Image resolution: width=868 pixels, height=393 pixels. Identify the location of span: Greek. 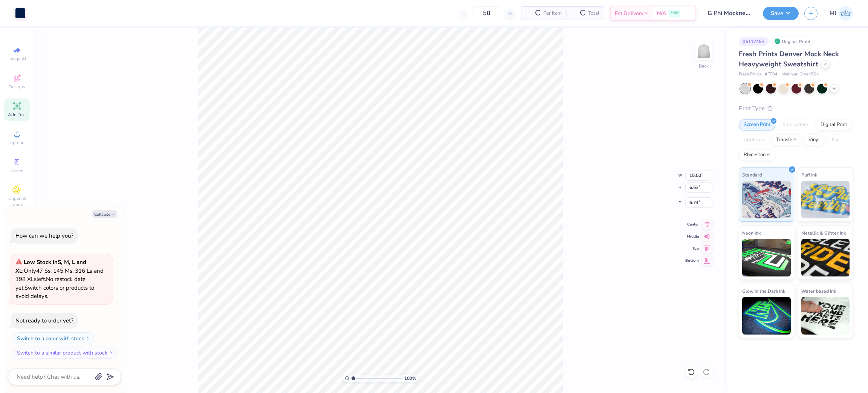
(17, 171).